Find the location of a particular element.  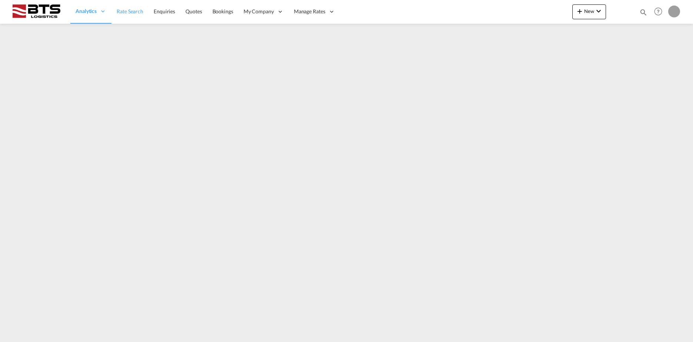

md-icon: icon-magnify is located at coordinates (643, 12).